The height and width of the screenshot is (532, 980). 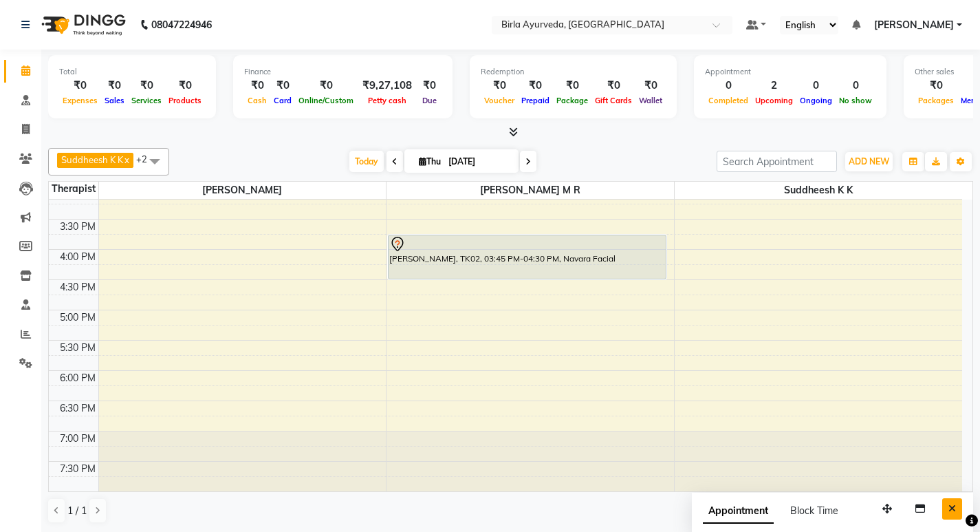 What do you see at coordinates (855, 101) in the screenshot?
I see `span: No show` at bounding box center [855, 101].